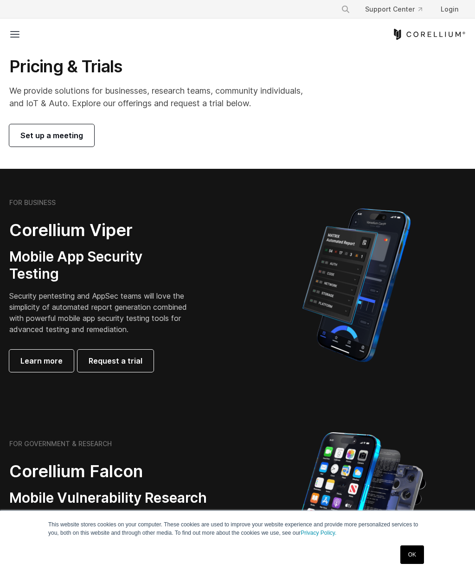 The height and width of the screenshot is (576, 475). I want to click on a: OK, so click(412, 555).